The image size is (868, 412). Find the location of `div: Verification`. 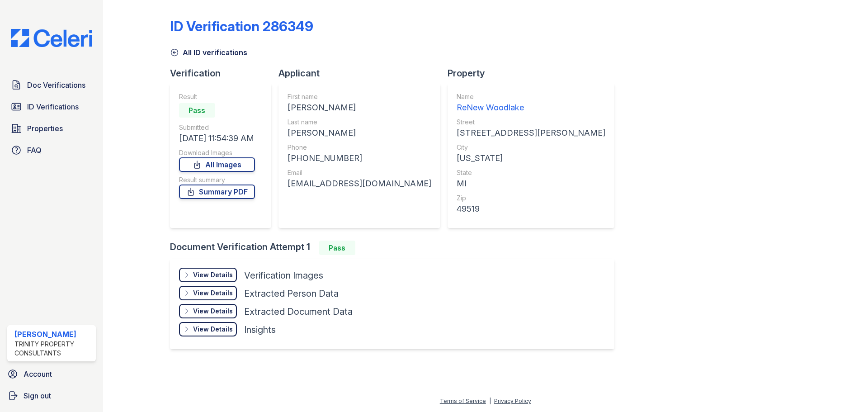

div: Verification is located at coordinates (224, 74).